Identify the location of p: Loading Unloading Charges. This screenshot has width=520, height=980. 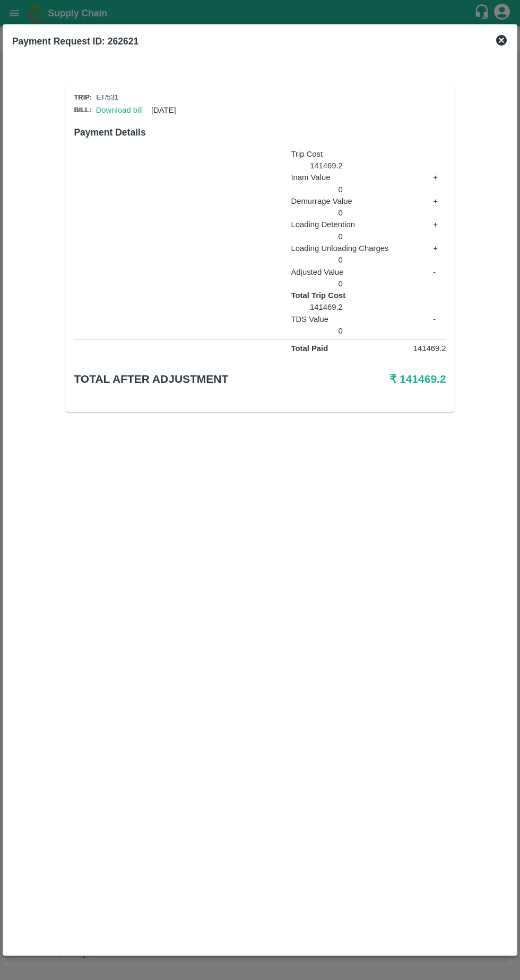
(344, 249).